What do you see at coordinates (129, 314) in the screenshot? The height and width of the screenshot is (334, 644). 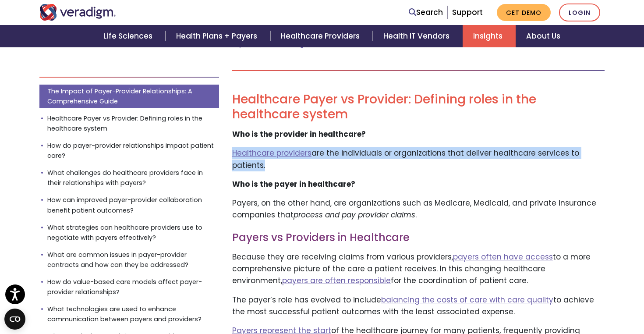 I see `a: What technologies are used to enhance communication between payers and providers?` at bounding box center [129, 314].